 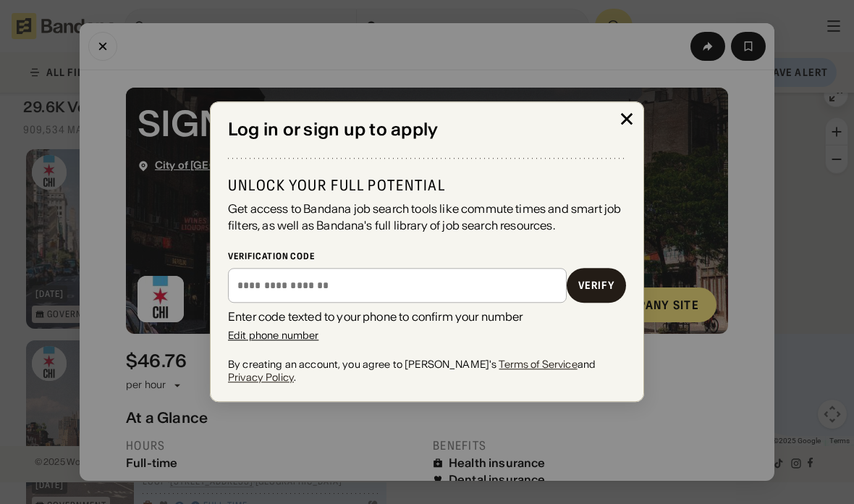 What do you see at coordinates (427, 186) in the screenshot?
I see `div: Unlock your full potential` at bounding box center [427, 186].